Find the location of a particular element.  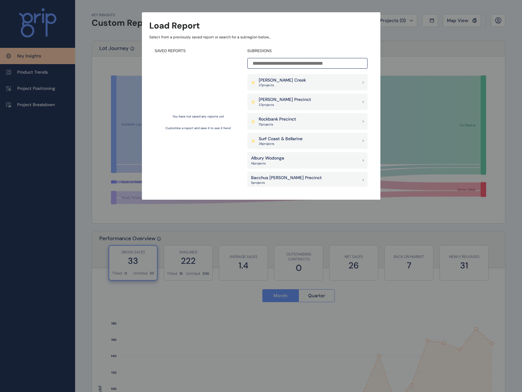

p: Surf Coast & Bellarine is located at coordinates (280, 139).